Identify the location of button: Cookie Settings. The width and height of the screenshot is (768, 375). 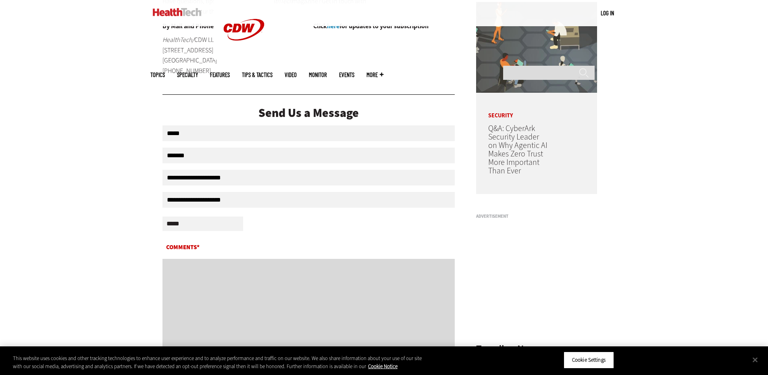
(588, 360).